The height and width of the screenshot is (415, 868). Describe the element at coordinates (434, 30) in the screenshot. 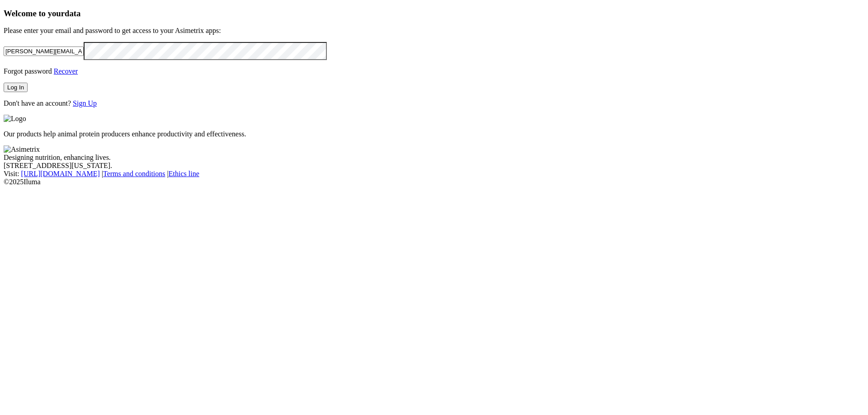

I see `p: Please enter your email and password to get access to your Asimetrix apps:` at that location.